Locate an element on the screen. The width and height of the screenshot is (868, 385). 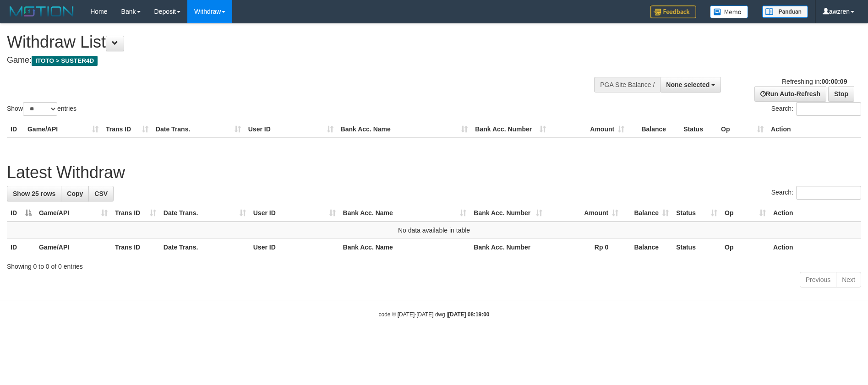
th: Date Trans.: activate to sort column ascending is located at coordinates (205, 213).